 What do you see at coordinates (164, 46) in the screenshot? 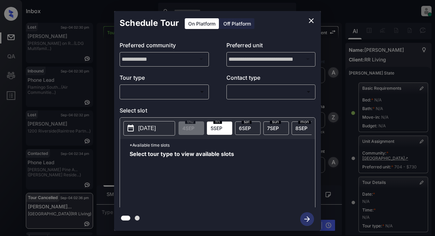
I see `p: Preferred community` at bounding box center [164, 46].